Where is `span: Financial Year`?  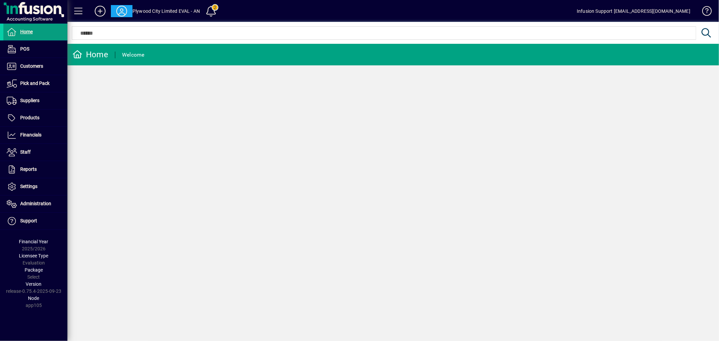
span: Financial Year is located at coordinates (34, 242).